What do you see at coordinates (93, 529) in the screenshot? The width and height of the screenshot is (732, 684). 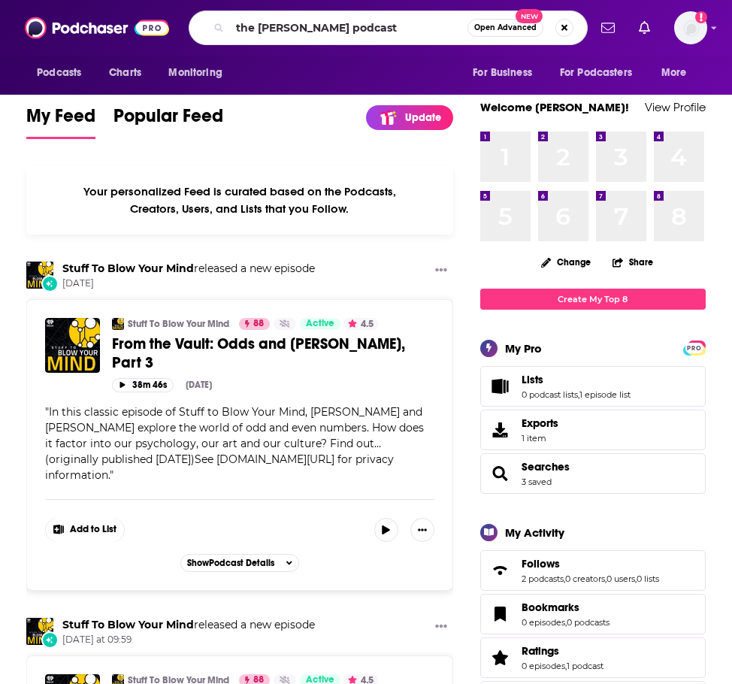 I see `span: Add to List` at bounding box center [93, 529].